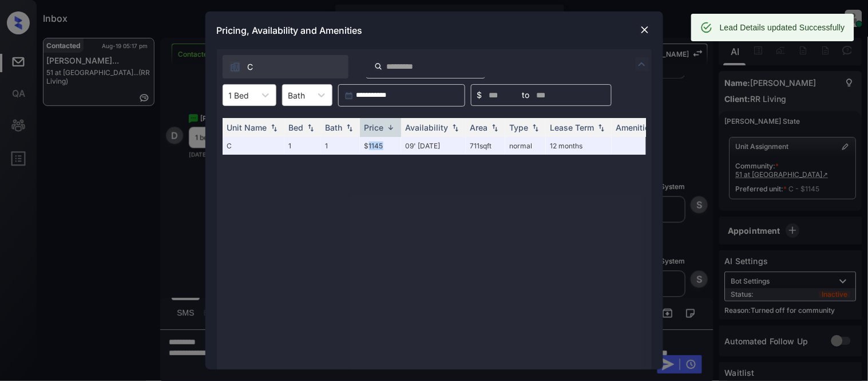 Image resolution: width=868 pixels, height=381 pixels. What do you see at coordinates (635, 127) in the screenshot?
I see `div: Amenities` at bounding box center [635, 127].